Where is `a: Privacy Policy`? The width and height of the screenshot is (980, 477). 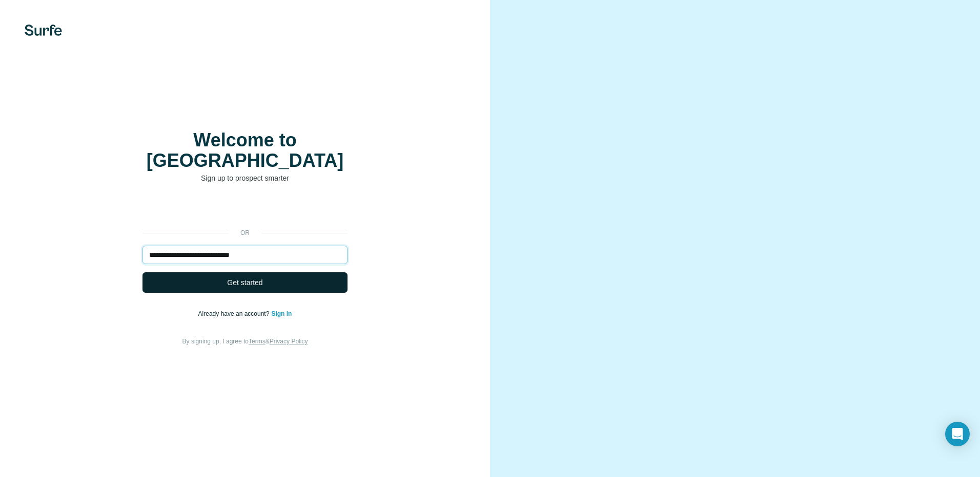
a: Privacy Policy is located at coordinates (289, 342).